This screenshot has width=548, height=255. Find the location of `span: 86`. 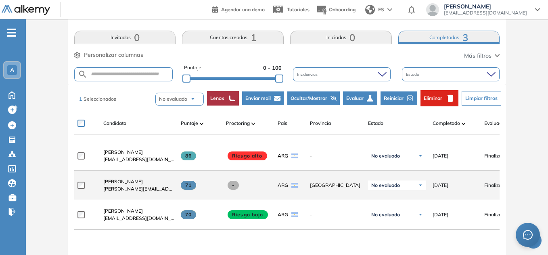

span: 86 is located at coordinates (188, 156).